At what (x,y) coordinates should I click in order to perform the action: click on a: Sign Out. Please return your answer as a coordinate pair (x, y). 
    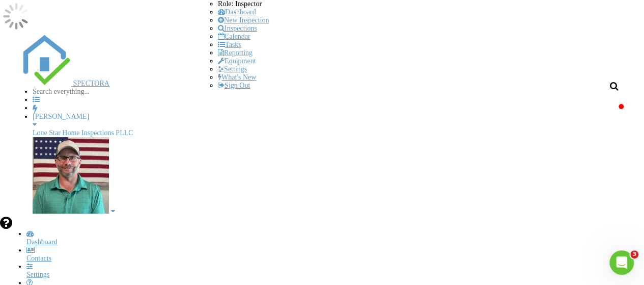
    Looking at the image, I should click on (234, 85).